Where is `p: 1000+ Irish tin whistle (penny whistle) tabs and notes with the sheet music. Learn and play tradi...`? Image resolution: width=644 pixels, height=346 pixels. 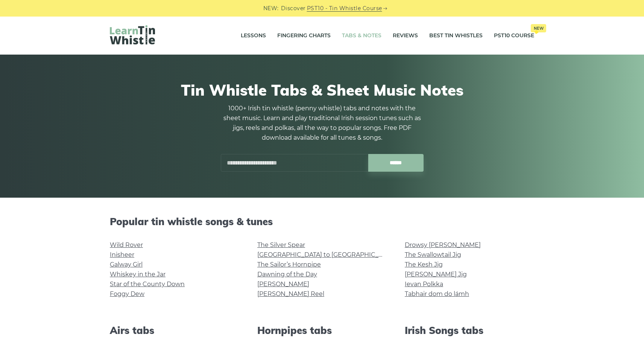 p: 1000+ Irish tin whistle (penny whistle) tabs and notes with the sheet music. Learn and play tradi... is located at coordinates (322, 123).